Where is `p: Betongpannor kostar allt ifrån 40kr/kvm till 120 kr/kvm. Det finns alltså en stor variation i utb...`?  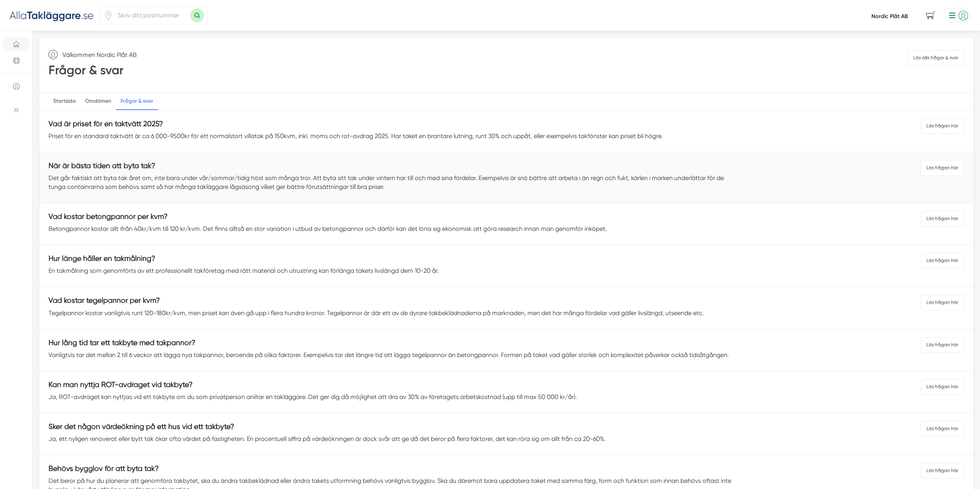 p: Betongpannor kostar allt ifrån 40kr/kvm till 120 kr/kvm. Det finns alltså en stor variation i utb... is located at coordinates (392, 229).